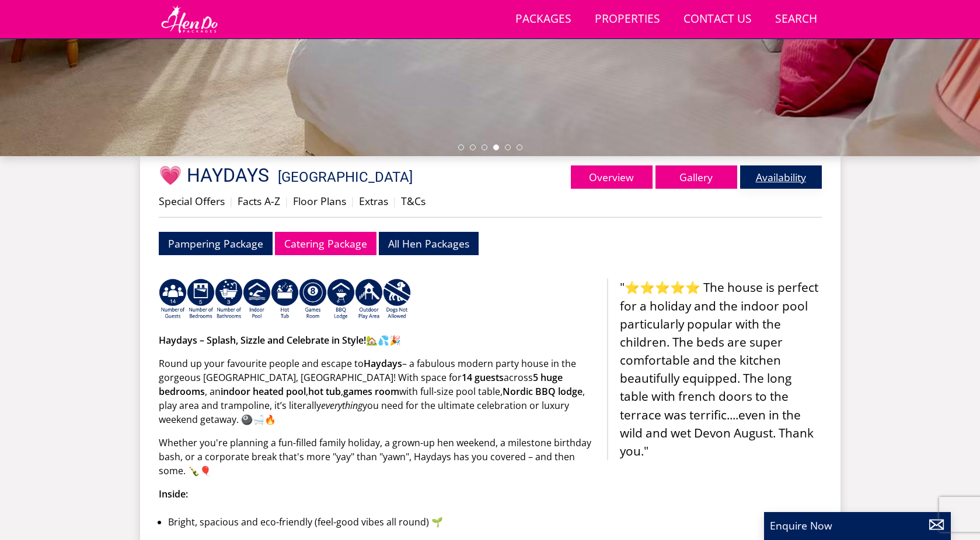  What do you see at coordinates (257, 299) in the screenshot?
I see `img: AD_4nXei2dp4L7_L8OvME76Xy1PUX32_NMHbHVSts-g-ZAVb8bILrMcUKZI2vRNdEqfWP017x6NFeUMZMqnp0JYknAB97-jDN...` at bounding box center [257, 299].